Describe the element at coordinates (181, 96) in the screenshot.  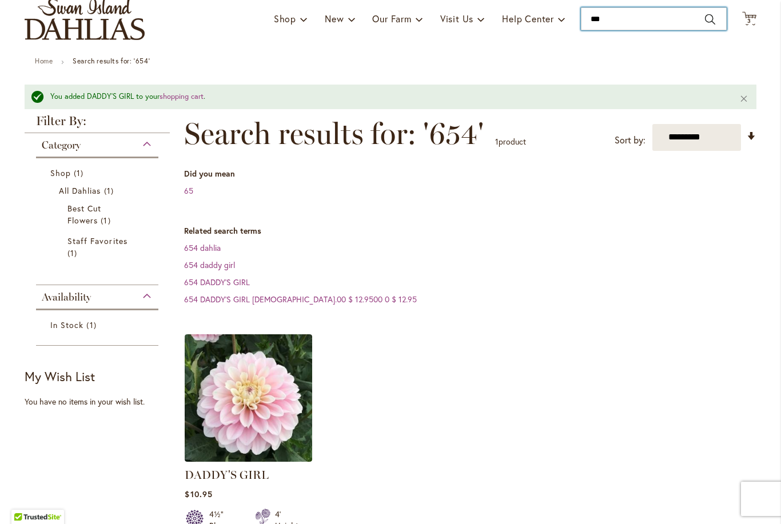
I see `a: shopping cart` at that location.